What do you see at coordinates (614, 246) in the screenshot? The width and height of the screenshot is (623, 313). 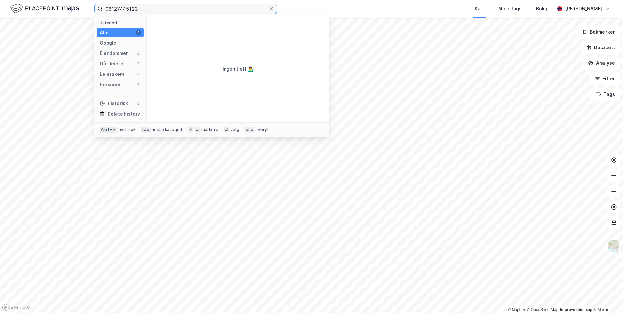 I see `img: Z` at bounding box center [614, 246].